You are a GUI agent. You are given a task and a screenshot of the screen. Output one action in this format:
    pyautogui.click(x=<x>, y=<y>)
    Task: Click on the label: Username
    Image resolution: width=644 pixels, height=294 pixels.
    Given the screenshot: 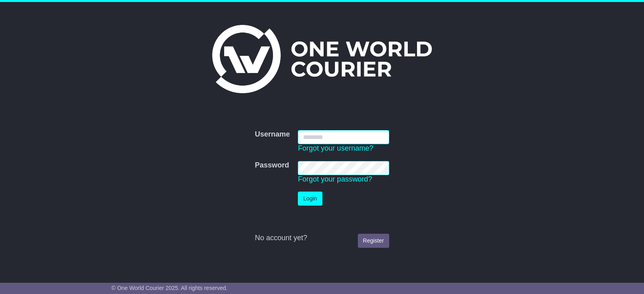 What is the action you would take?
    pyautogui.click(x=272, y=134)
    